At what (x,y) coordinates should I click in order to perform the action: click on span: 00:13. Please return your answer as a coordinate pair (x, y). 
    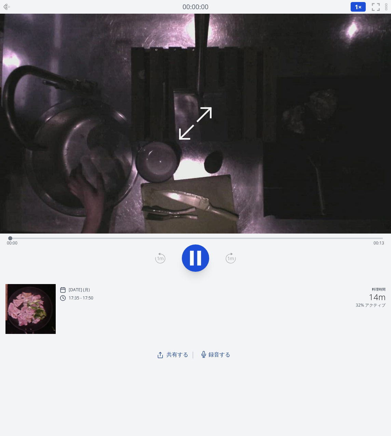
    Looking at the image, I should click on (379, 243).